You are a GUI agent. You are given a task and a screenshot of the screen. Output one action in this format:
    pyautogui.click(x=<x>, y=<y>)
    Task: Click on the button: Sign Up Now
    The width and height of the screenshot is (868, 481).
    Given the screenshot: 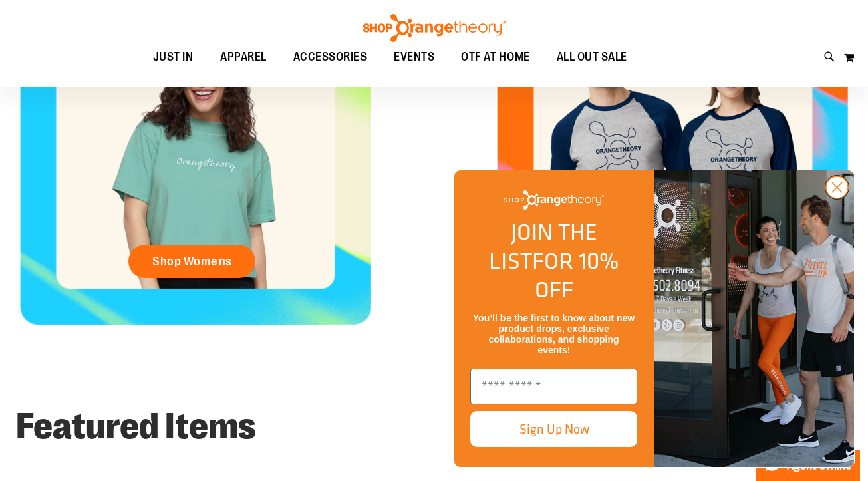 What is the action you would take?
    pyautogui.click(x=554, y=429)
    